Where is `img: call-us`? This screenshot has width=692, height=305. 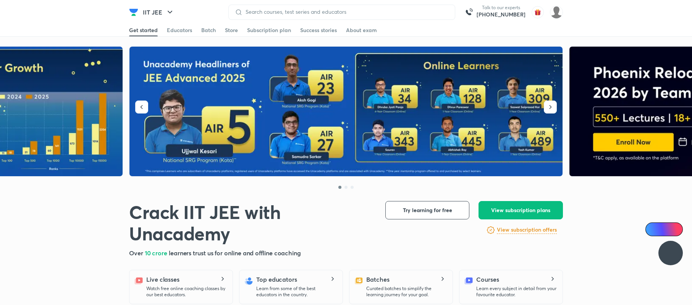
img: call-us is located at coordinates (469, 12).